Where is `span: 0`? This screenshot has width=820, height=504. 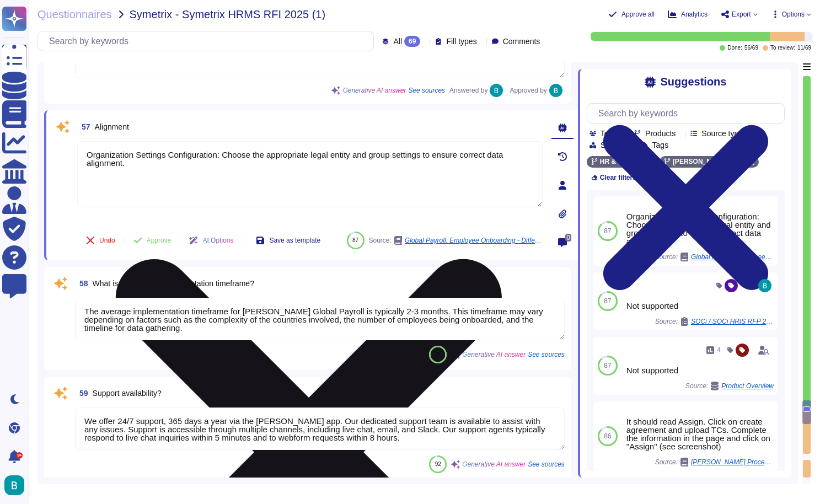
span: 0 is located at coordinates (568, 238).